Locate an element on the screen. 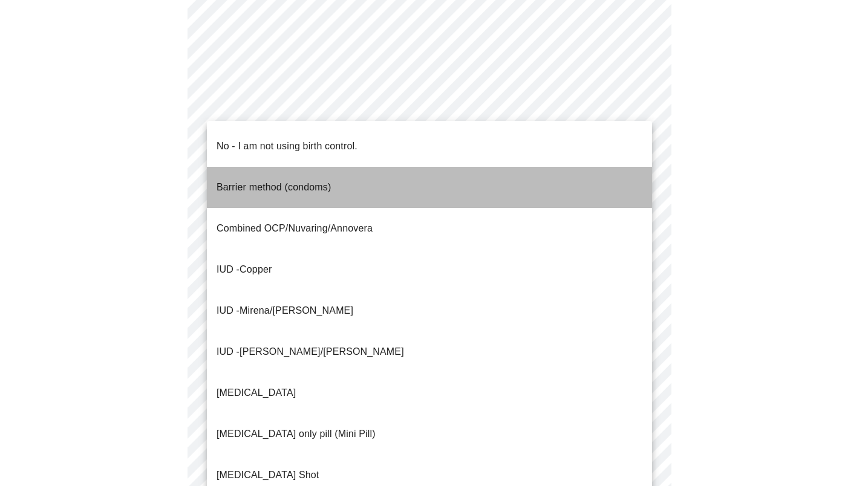  p: Barrier method (condoms) is located at coordinates (273, 187).